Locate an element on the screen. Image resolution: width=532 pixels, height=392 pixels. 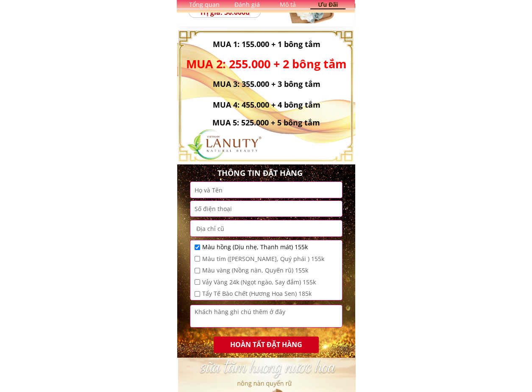
p: HOÀN TẤT ĐẶT HÀNG is located at coordinates (266, 345).